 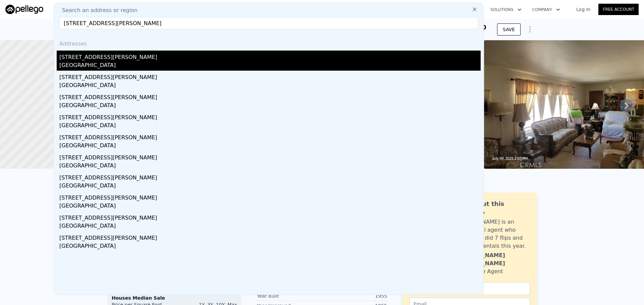 What do you see at coordinates (97, 11) in the screenshot?
I see `span: Search an address or region` at bounding box center [97, 11].